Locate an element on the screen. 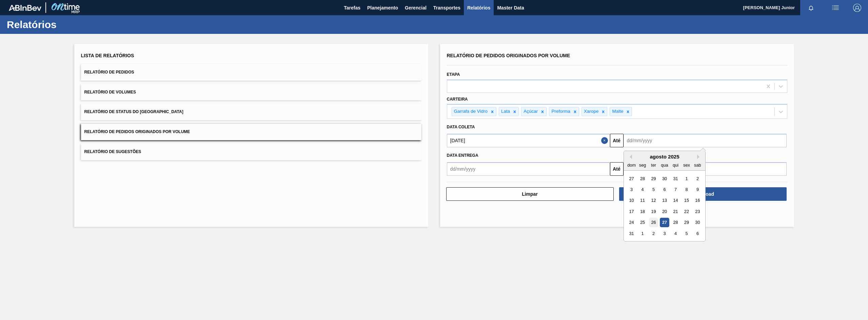  span: Planejamento is located at coordinates (382, 8).